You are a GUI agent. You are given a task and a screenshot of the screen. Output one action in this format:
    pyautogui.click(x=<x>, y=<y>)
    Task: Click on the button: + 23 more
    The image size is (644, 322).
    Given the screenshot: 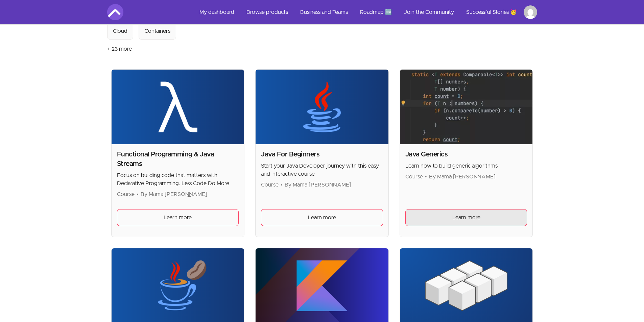 What is the action you would take?
    pyautogui.click(x=119, y=49)
    